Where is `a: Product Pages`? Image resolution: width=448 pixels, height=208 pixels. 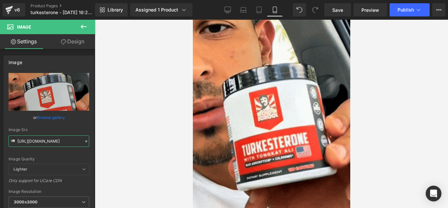
a: Product Pages is located at coordinates (68, 6).